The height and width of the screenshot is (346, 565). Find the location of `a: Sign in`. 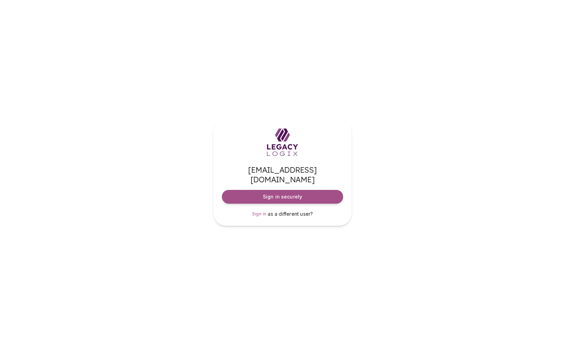

a: Sign in is located at coordinates (259, 214).